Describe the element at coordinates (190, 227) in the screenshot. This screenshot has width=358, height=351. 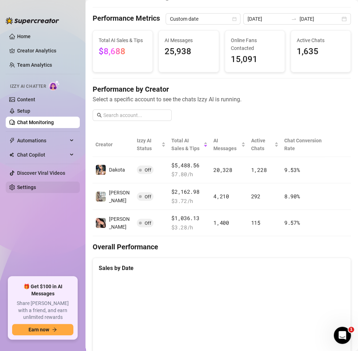
I see `span: $ 3.28 /h` at that location.